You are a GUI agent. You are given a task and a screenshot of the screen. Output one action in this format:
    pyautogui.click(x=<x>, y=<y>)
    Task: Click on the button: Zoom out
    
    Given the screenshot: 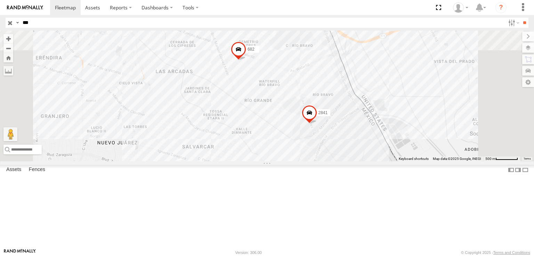 What is the action you would take?
    pyautogui.click(x=8, y=48)
    